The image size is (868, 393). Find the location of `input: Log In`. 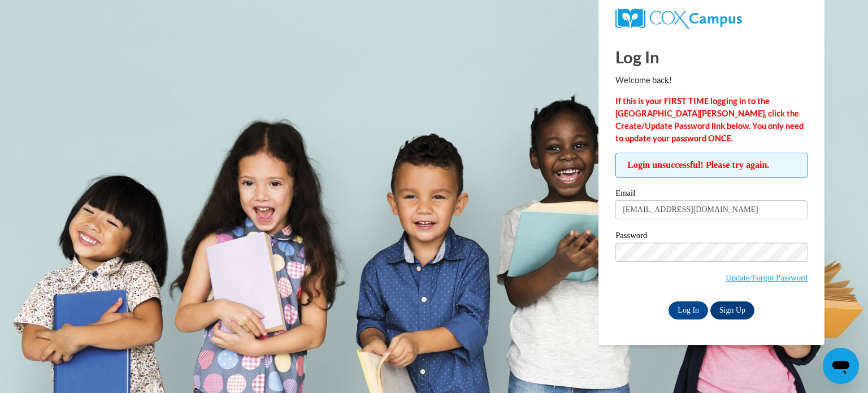

input: Log In is located at coordinates (688, 311).